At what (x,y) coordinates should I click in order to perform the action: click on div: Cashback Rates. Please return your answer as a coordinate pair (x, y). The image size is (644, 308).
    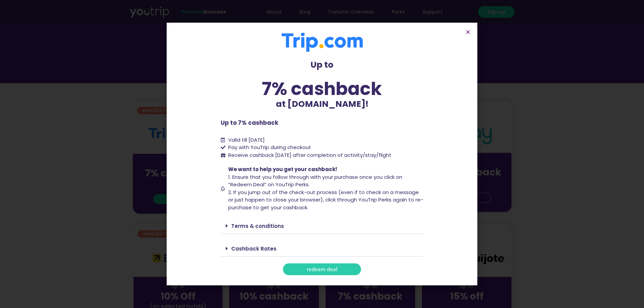
    Looking at the image, I should click on (322, 248).